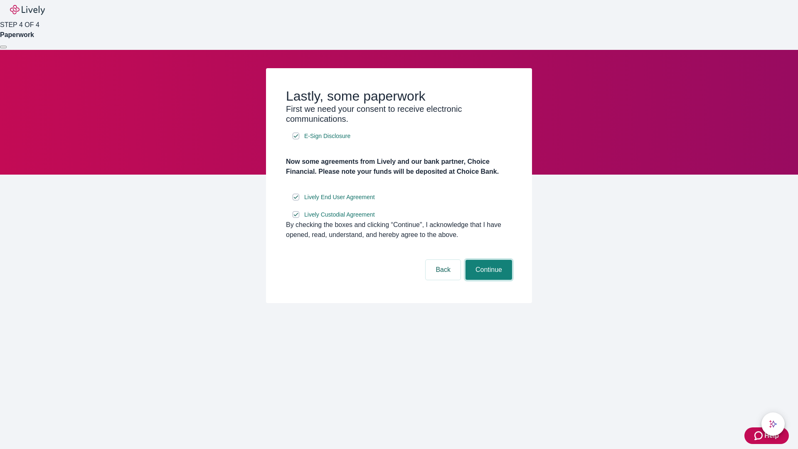  What do you see at coordinates (767, 436) in the screenshot?
I see `button: Zendesk support iconHelp` at bounding box center [767, 436].